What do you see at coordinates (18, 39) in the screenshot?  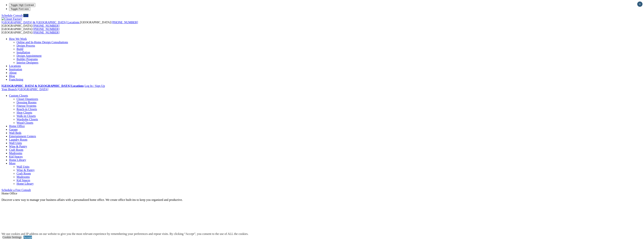 I see `a: How We Work` at bounding box center [18, 39].